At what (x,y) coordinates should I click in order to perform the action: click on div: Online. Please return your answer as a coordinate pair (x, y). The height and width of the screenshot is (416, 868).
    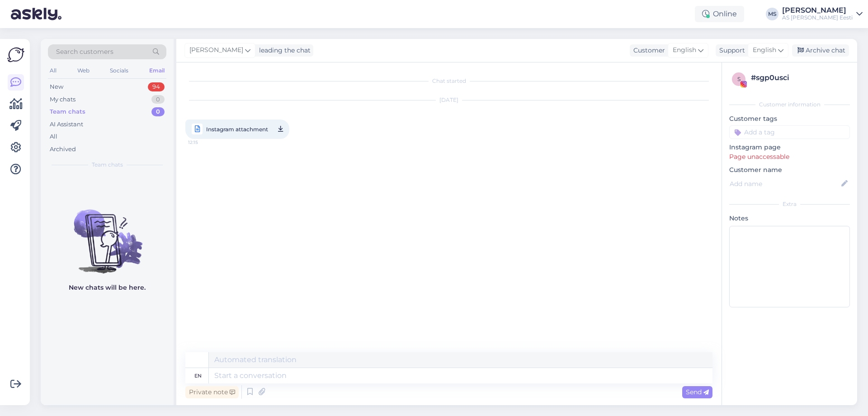
    Looking at the image, I should click on (719, 14).